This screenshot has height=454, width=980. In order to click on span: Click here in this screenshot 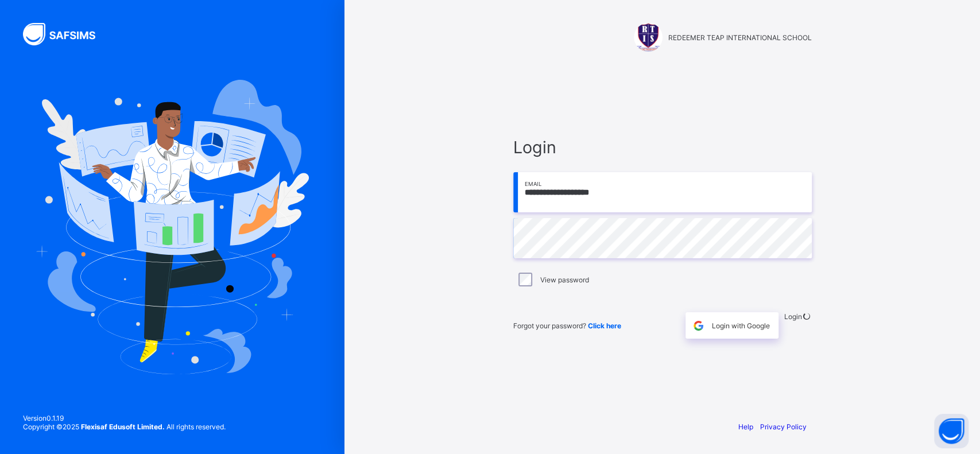, I will do `click(604, 326)`.